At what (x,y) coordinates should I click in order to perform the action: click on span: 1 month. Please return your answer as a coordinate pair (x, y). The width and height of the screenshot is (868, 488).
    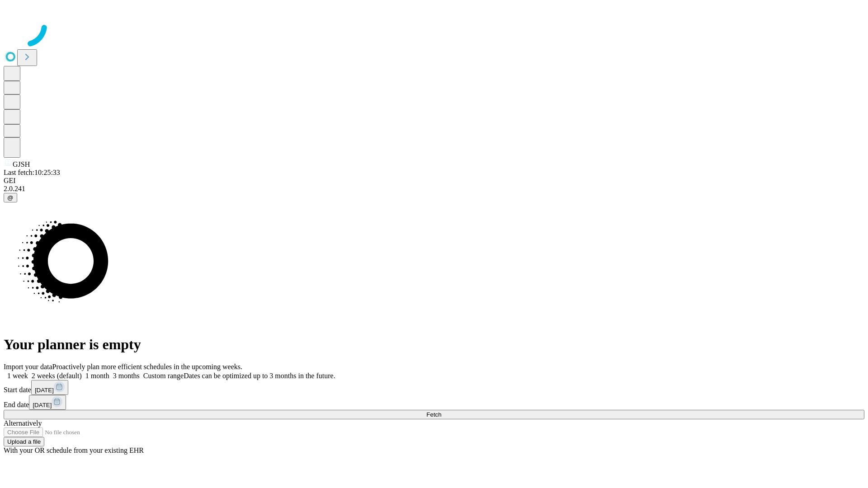
    Looking at the image, I should click on (97, 376).